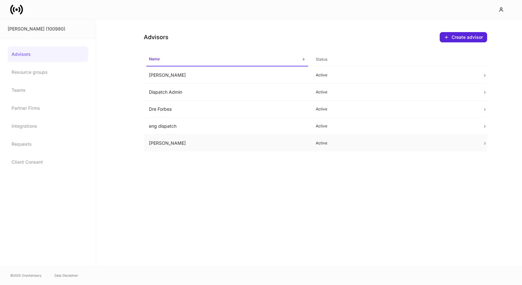 The height and width of the screenshot is (285, 522). Describe the element at coordinates (322, 59) in the screenshot. I see `h6: Status` at that location.